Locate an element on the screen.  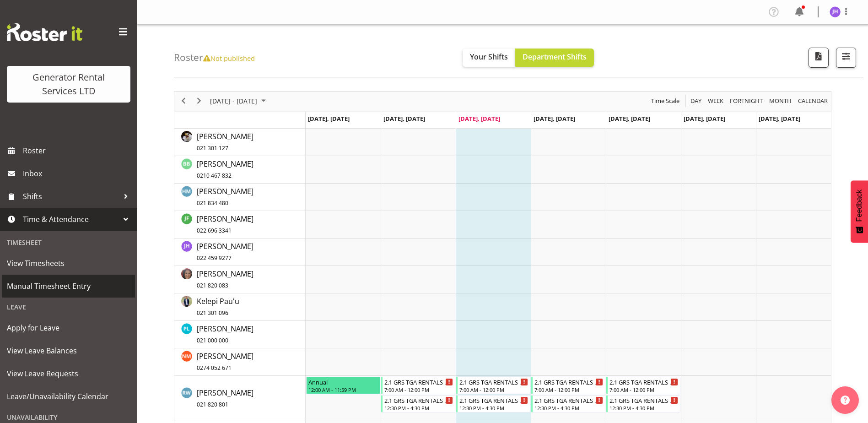
div: 12:00 AM - 11:59 PM is located at coordinates (343, 389).